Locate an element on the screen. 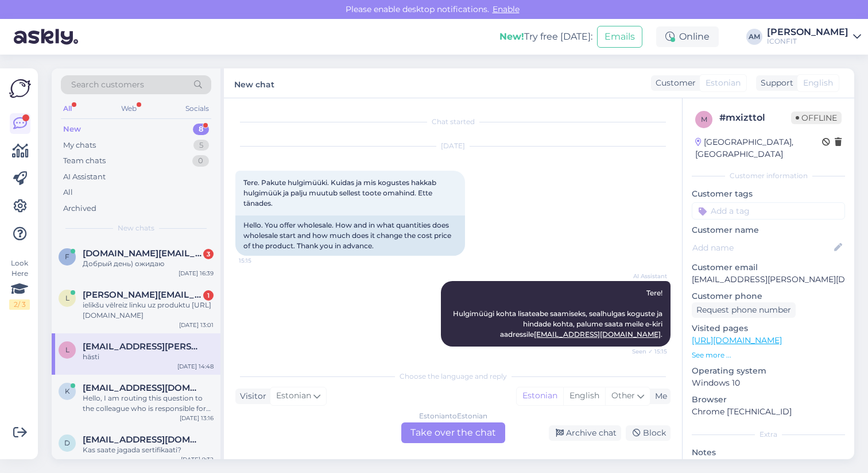 Image resolution: width=868 pixels, height=473 pixels. div: Chat started is located at coordinates (453, 122).